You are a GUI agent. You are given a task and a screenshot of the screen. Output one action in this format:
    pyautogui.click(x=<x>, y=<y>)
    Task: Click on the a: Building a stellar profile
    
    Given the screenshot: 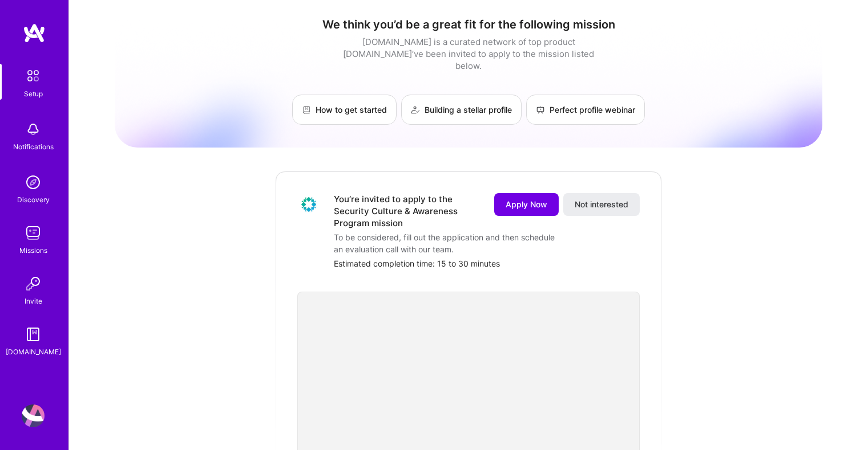 What is the action you would take?
    pyautogui.click(x=461, y=109)
    